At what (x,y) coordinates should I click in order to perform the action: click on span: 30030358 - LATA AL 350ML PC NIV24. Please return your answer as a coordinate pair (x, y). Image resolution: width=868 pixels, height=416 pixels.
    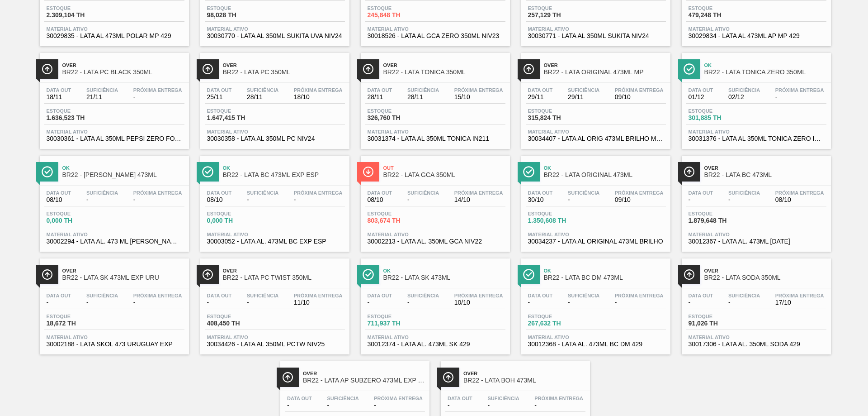
    Looking at the image, I should click on (275, 138).